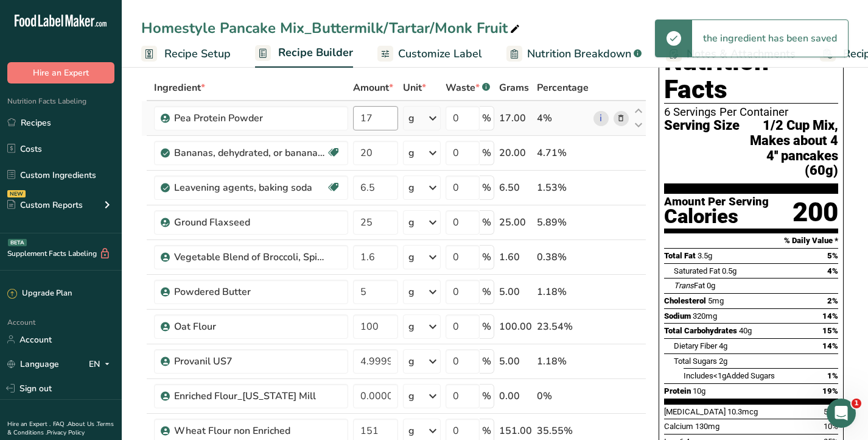 This screenshot has width=868, height=440. What do you see at coordinates (833, 255) in the screenshot?
I see `span: 5%` at bounding box center [833, 255].